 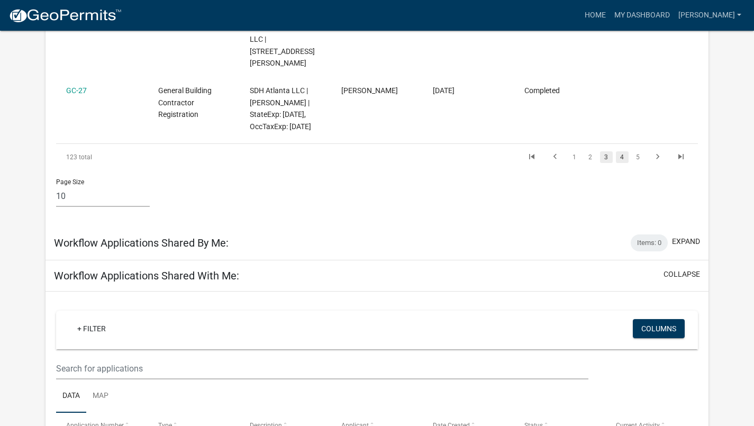 I want to click on a: go to last page, so click(x=681, y=157).